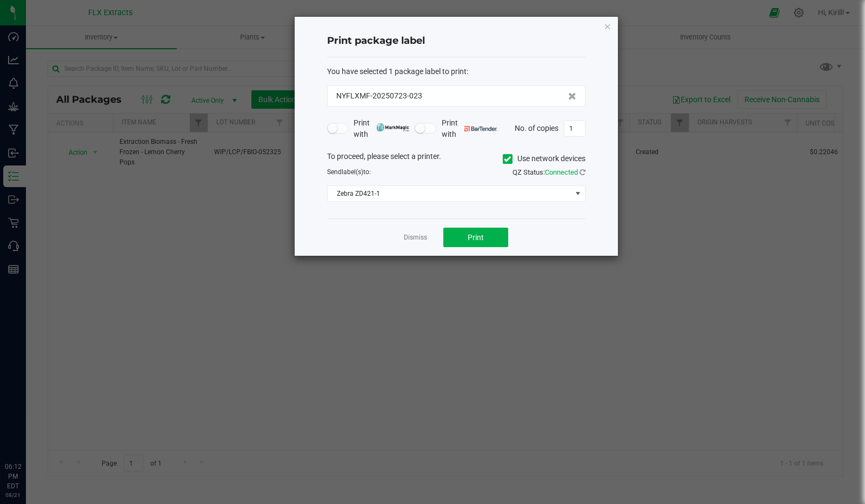  Describe the element at coordinates (544, 158) in the screenshot. I see `label: Use network devices` at that location.